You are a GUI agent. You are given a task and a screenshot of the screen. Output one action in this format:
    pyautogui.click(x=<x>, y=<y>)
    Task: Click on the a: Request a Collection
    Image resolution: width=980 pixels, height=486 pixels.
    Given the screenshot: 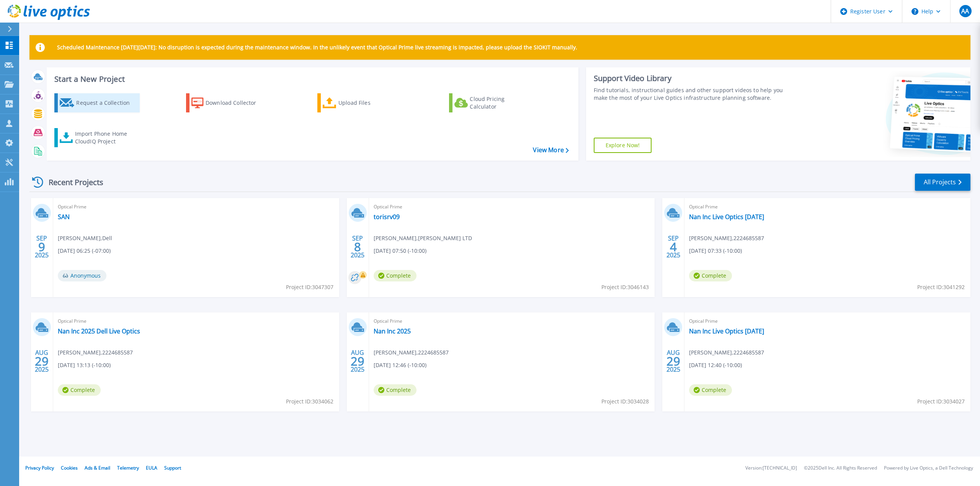 What is the action you would take?
    pyautogui.click(x=97, y=103)
    